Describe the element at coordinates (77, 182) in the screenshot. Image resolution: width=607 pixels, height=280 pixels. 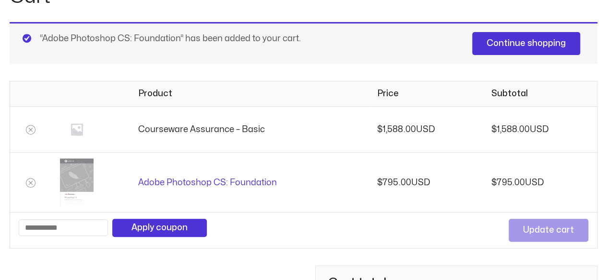
I see `img: Adobe Photoshop CS: Foundation` at that location.